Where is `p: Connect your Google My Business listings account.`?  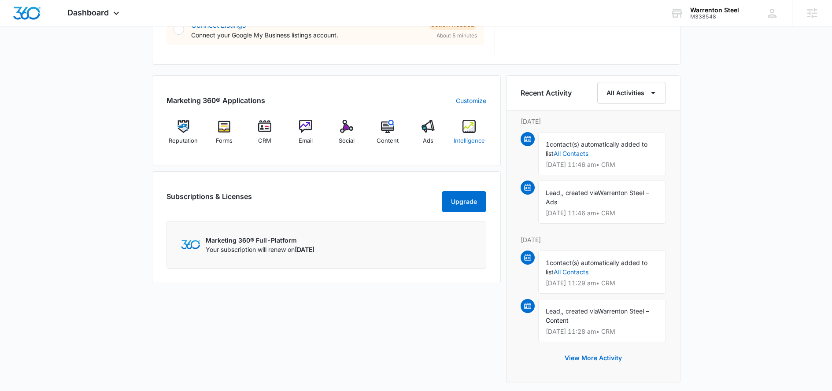
p: Connect your Google My Business listings account. is located at coordinates (306, 35).